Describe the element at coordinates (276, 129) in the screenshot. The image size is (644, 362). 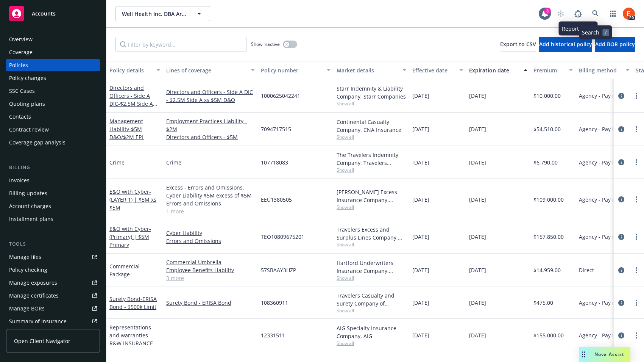
I see `span: 7094717515` at that location.